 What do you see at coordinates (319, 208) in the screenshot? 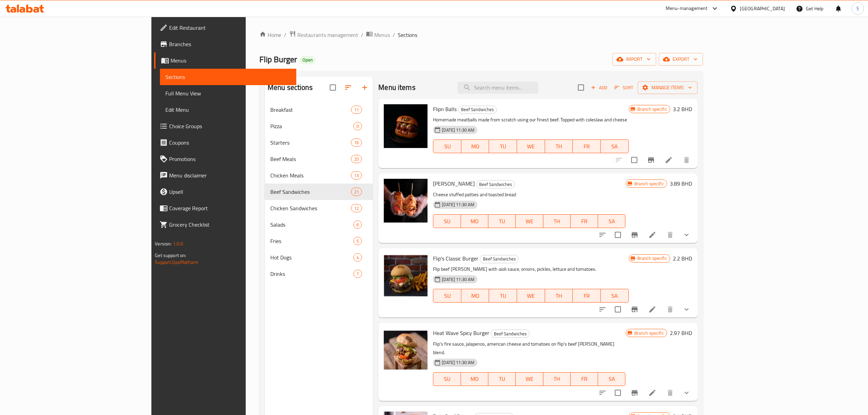
I see `div: Chicken Sandwiches12` at bounding box center [319, 208].